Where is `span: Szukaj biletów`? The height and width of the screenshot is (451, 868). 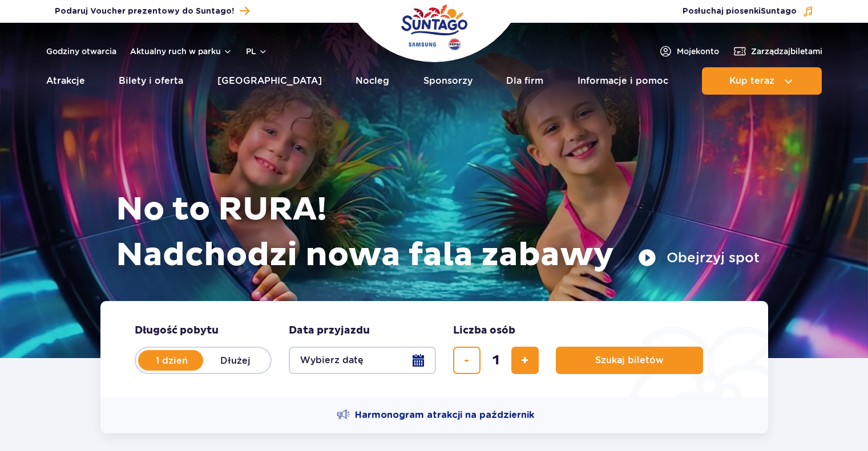
span: Szukaj biletów is located at coordinates (630, 360).